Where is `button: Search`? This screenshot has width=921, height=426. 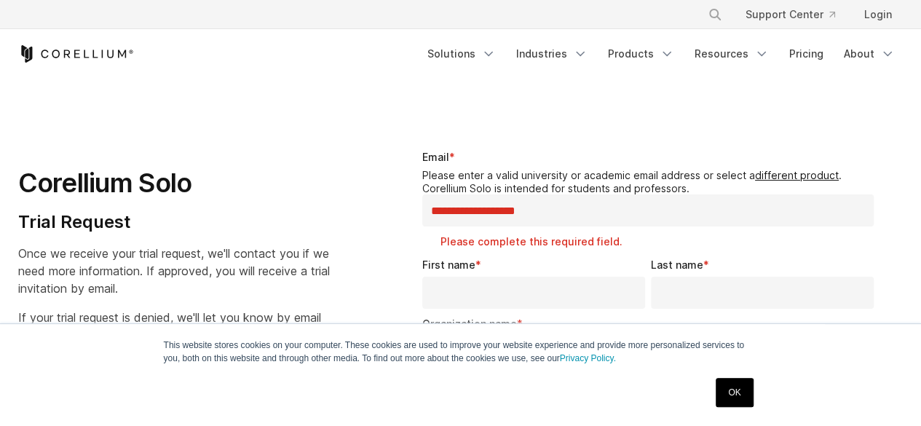 button: Search is located at coordinates (715, 15).